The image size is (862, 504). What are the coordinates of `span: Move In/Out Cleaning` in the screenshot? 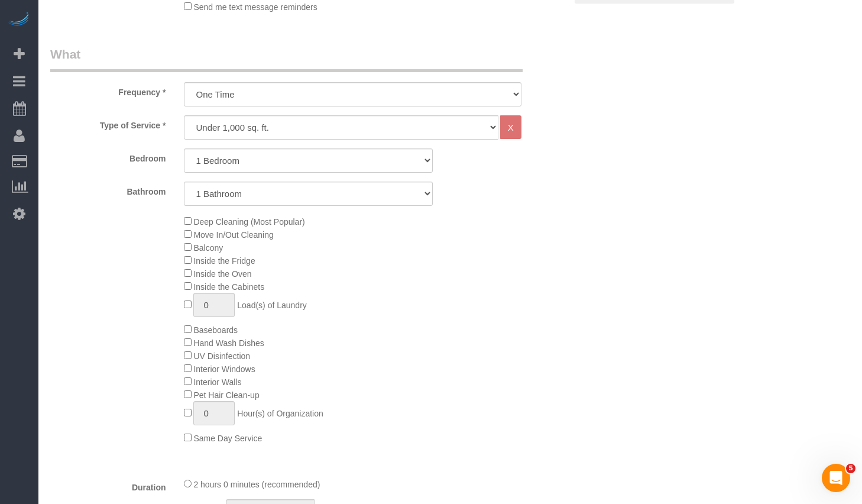 It's located at (233, 235).